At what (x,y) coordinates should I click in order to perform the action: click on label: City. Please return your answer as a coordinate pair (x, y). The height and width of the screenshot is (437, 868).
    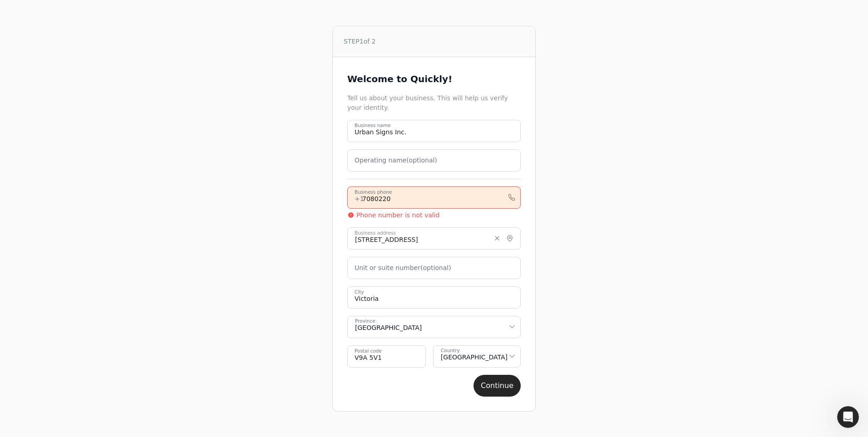
    Looking at the image, I should click on (359, 292).